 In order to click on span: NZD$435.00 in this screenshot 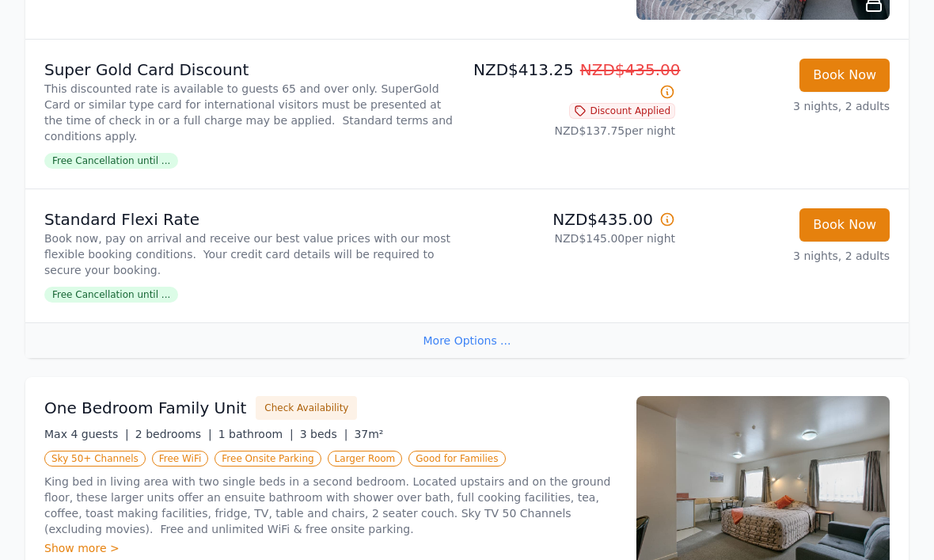, I will do `click(630, 69)`.